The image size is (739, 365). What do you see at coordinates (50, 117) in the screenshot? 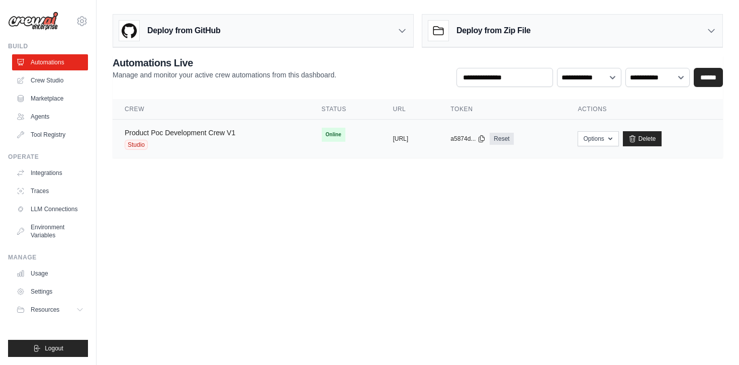
I see `a: Agents` at bounding box center [50, 117].